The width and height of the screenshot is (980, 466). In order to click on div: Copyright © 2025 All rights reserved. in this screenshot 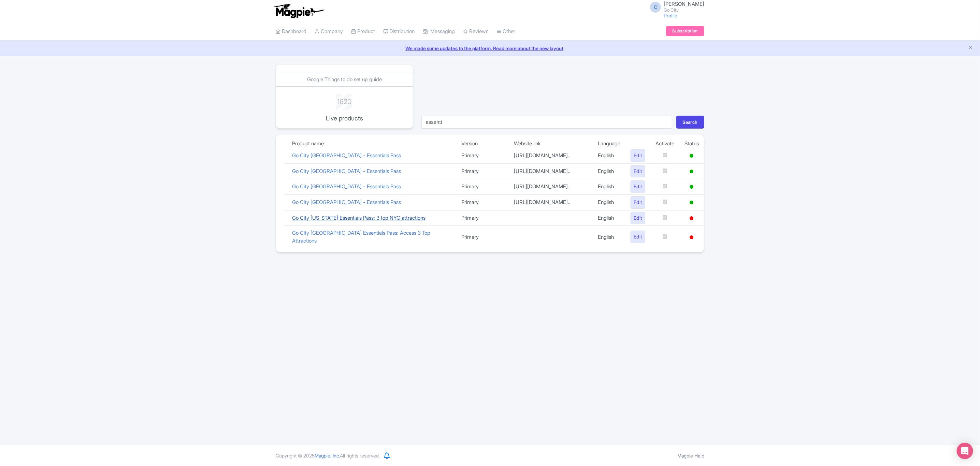, I will do `click(328, 455)`.